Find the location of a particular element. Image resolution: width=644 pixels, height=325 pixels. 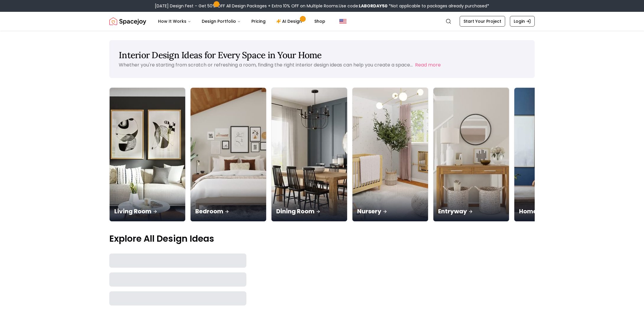

p: Dining Room is located at coordinates (309, 211).